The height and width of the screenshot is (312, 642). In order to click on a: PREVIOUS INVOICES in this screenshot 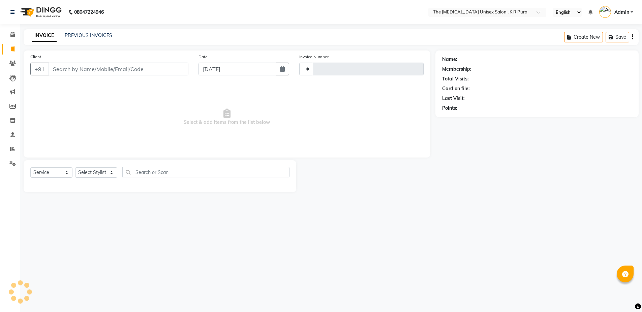, I will do `click(88, 35)`.